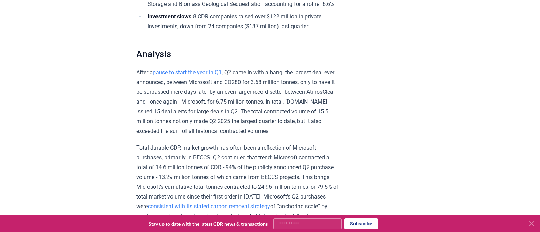 Image resolution: width=540 pixels, height=232 pixels. I want to click on li: 8 CDR companies raised over $122 million in private investments, down from 24 companies ($137 mil..., so click(243, 22).